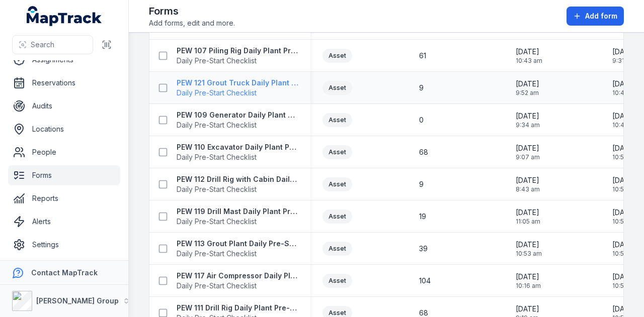  What do you see at coordinates (527, 190) in the screenshot?
I see `span: 8:43 am` at bounding box center [527, 190].